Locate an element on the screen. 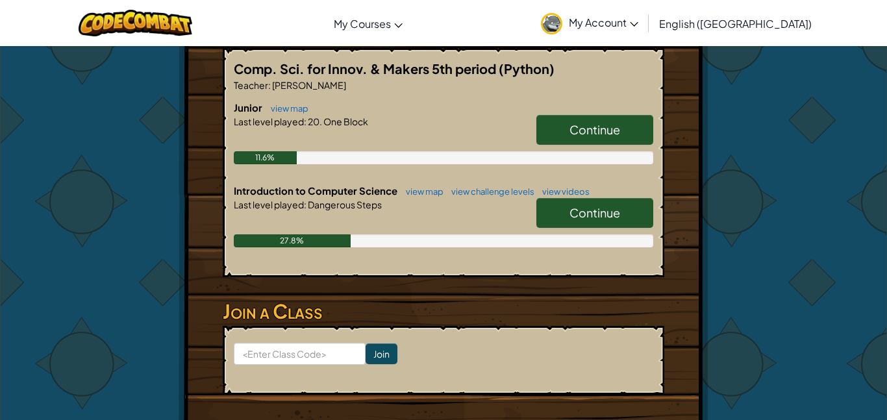  a: view videos is located at coordinates (563, 192).